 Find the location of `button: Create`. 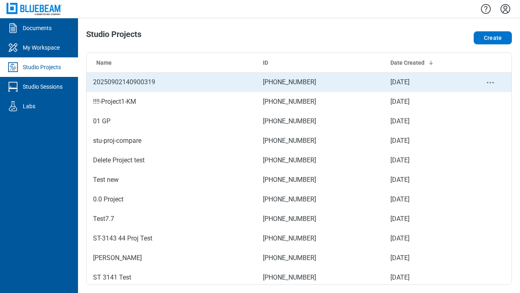

button: Create is located at coordinates (493, 38).